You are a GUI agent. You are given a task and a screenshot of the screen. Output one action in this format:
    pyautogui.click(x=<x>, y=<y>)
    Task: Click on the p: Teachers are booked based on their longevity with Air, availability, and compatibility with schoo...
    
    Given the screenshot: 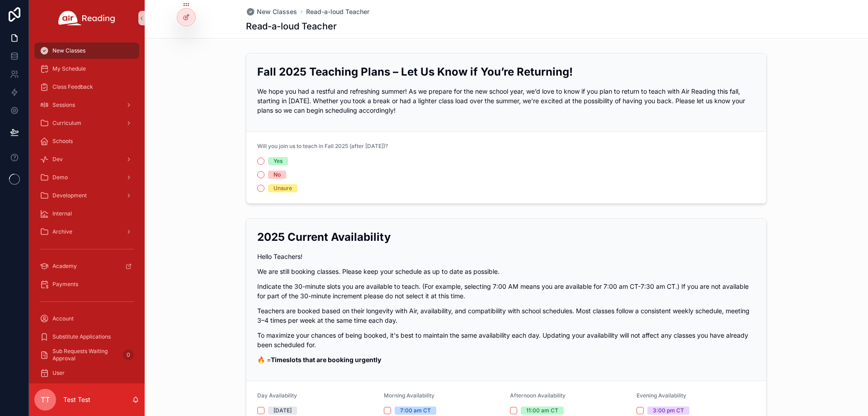 What is the action you would take?
    pyautogui.click(x=506, y=315)
    